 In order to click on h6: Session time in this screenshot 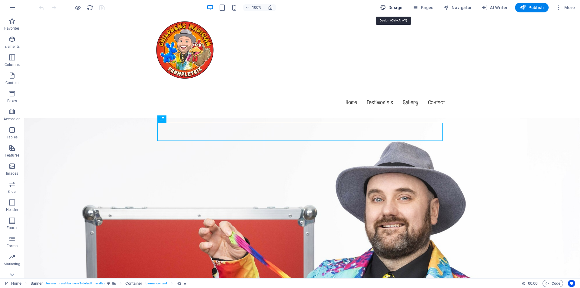, I will do `click(530, 283)`.